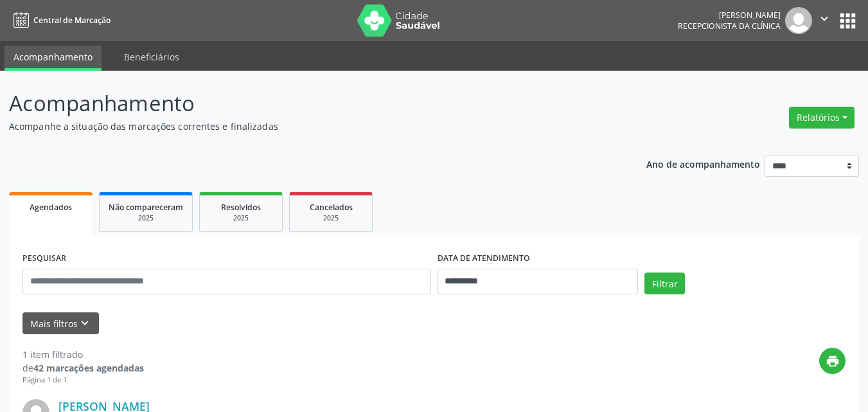 The image size is (868, 412). What do you see at coordinates (51, 207) in the screenshot?
I see `span: Agendados` at bounding box center [51, 207].